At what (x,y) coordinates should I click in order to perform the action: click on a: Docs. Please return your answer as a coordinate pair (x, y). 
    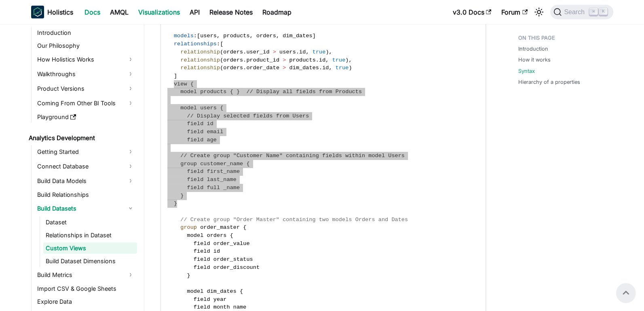
    Looking at the image, I should click on (92, 12).